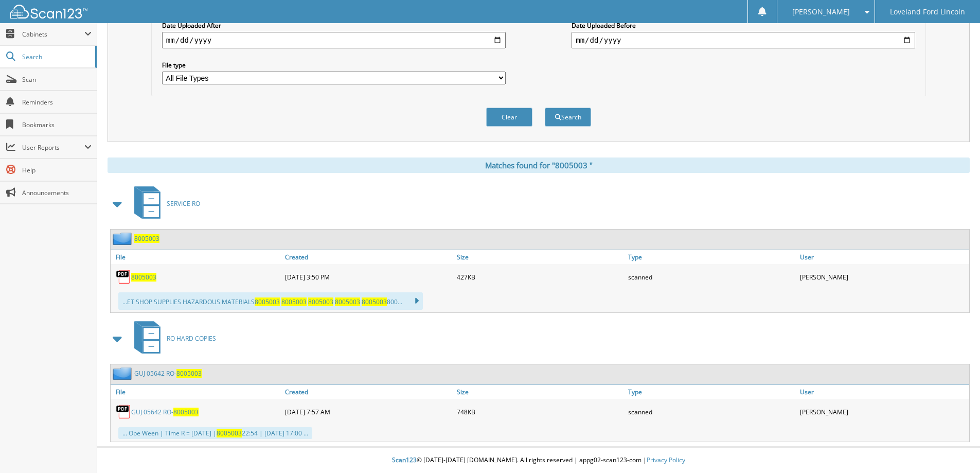 Image resolution: width=980 pixels, height=473 pixels. Describe the element at coordinates (954, 448) in the screenshot. I see `div: Chat Widget` at that location.